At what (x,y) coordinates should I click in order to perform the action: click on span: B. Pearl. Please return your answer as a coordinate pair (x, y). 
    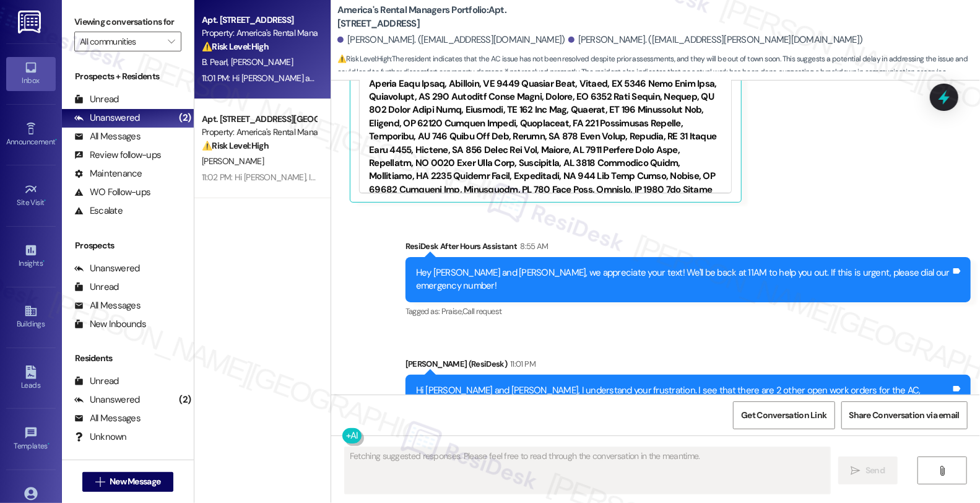
    Looking at the image, I should click on (216, 62).